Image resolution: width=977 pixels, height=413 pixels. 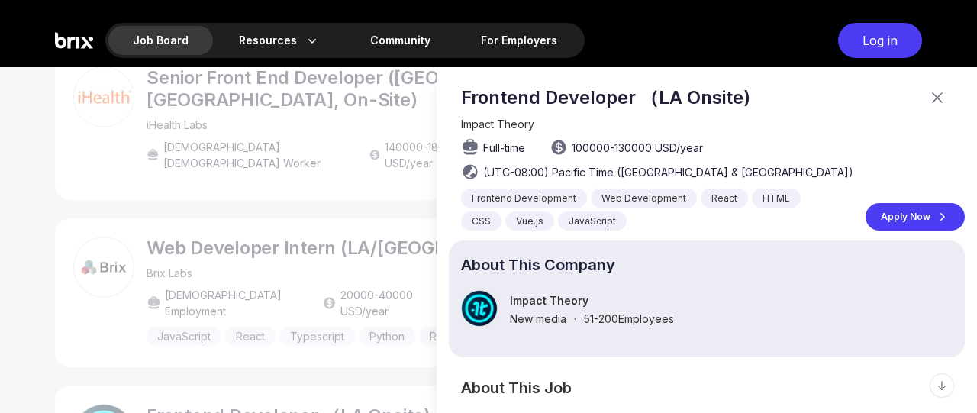 What do you see at coordinates (915, 217) in the screenshot?
I see `a: Apply Now` at bounding box center [915, 217].